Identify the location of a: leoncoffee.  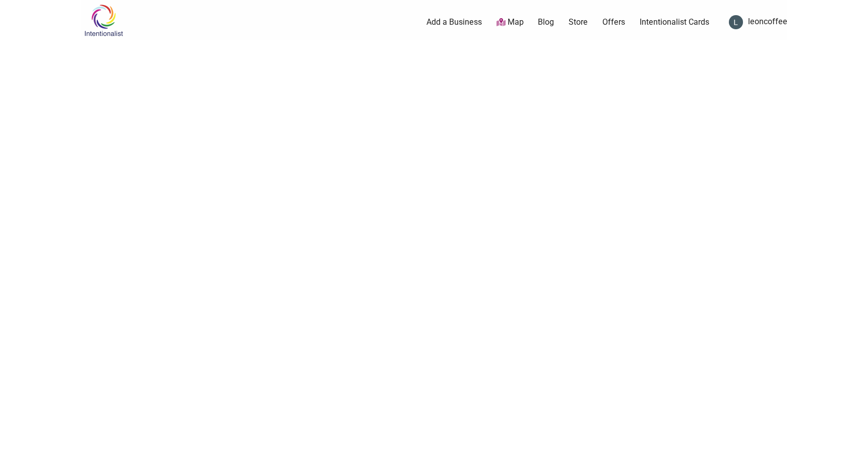
(756, 22).